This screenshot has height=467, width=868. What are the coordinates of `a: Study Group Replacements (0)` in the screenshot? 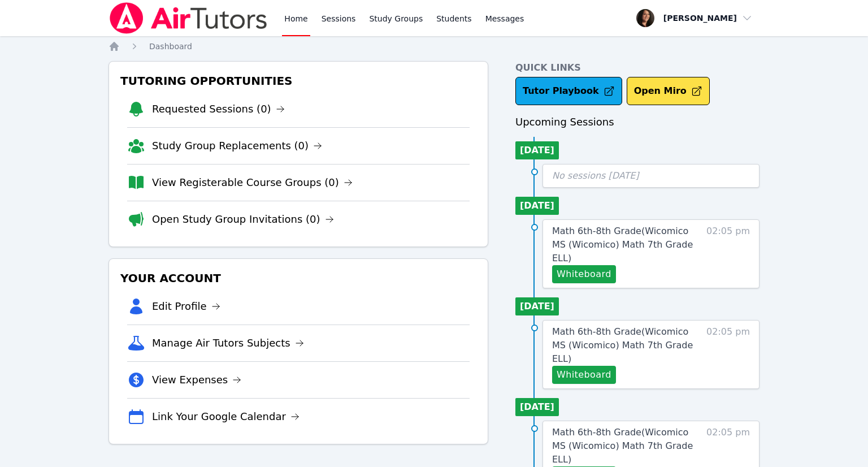 It's located at (237, 146).